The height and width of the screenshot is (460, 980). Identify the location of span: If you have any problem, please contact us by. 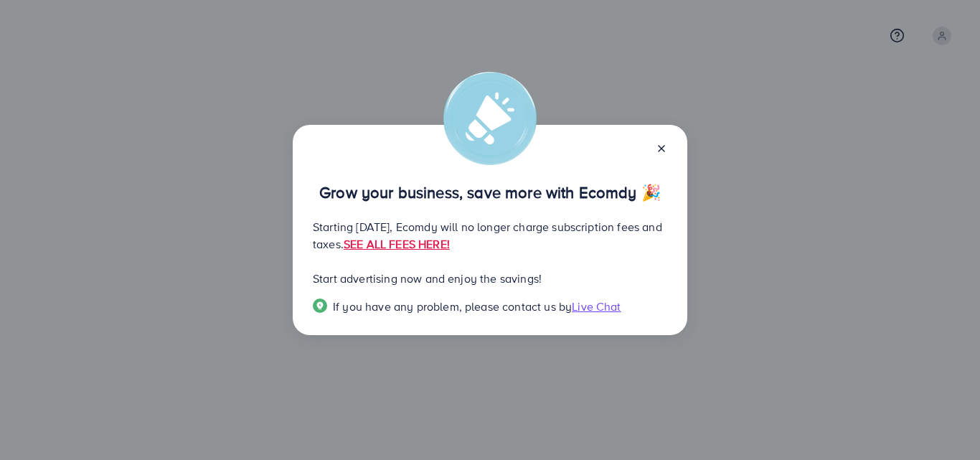
(452, 306).